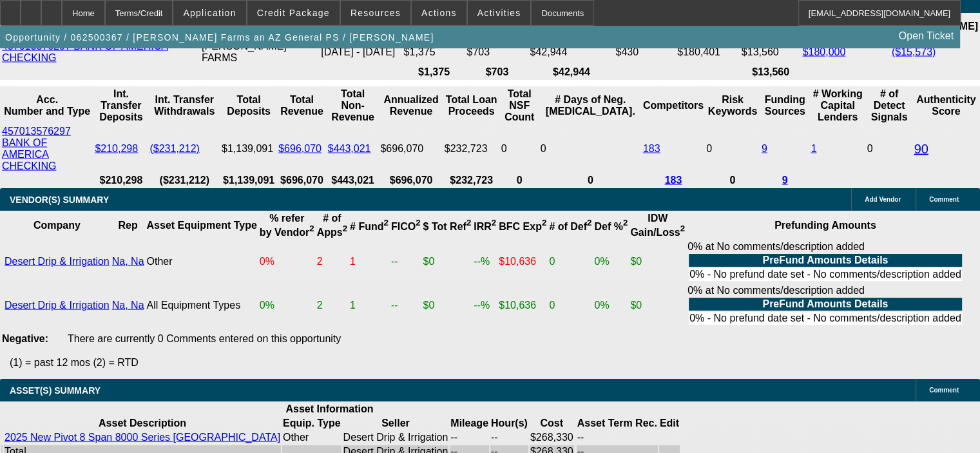 Image resolution: width=980 pixels, height=453 pixels. What do you see at coordinates (202, 306) in the screenshot?
I see `td: All Equipment Types` at bounding box center [202, 306].